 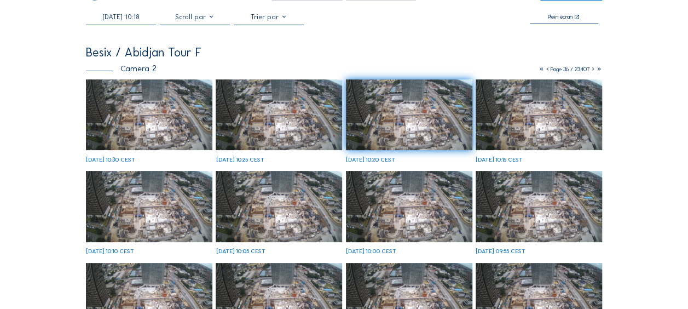 I want to click on img: image_53320788, so click(x=539, y=206).